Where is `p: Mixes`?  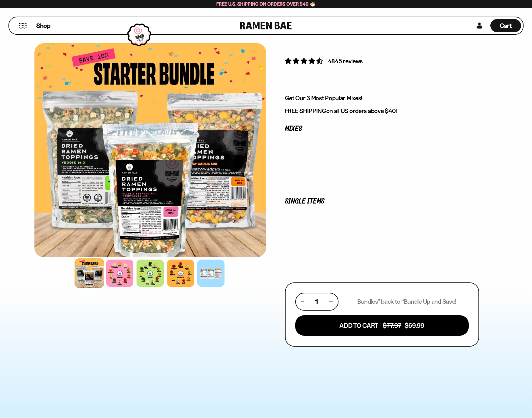 p: Mixes is located at coordinates (382, 129).